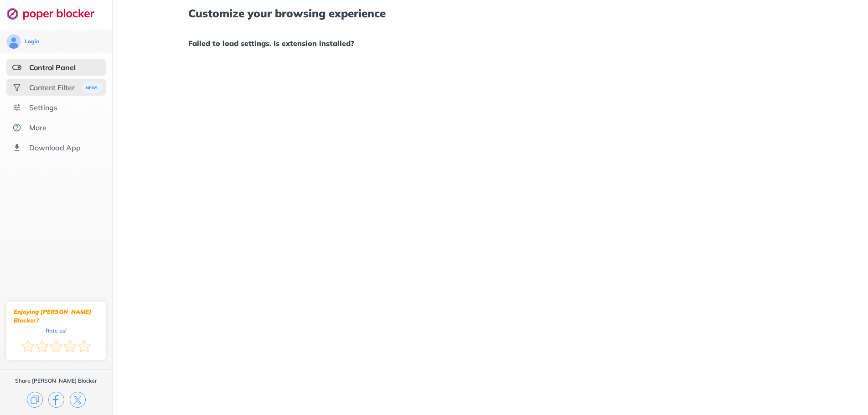 The width and height of the screenshot is (868, 415). Describe the element at coordinates (32, 41) in the screenshot. I see `div: Login` at that location.